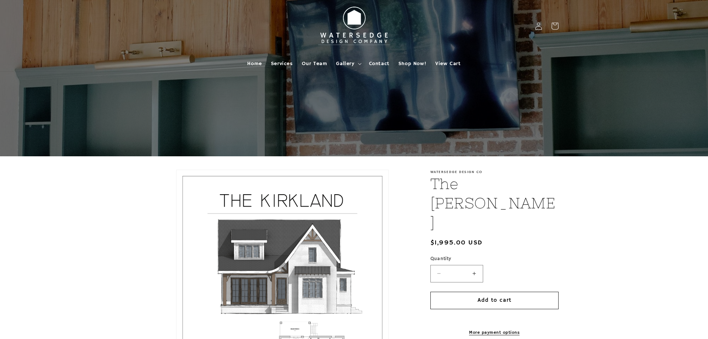 The height and width of the screenshot is (339, 708). What do you see at coordinates (254, 64) in the screenshot?
I see `a: Home` at bounding box center [254, 64].